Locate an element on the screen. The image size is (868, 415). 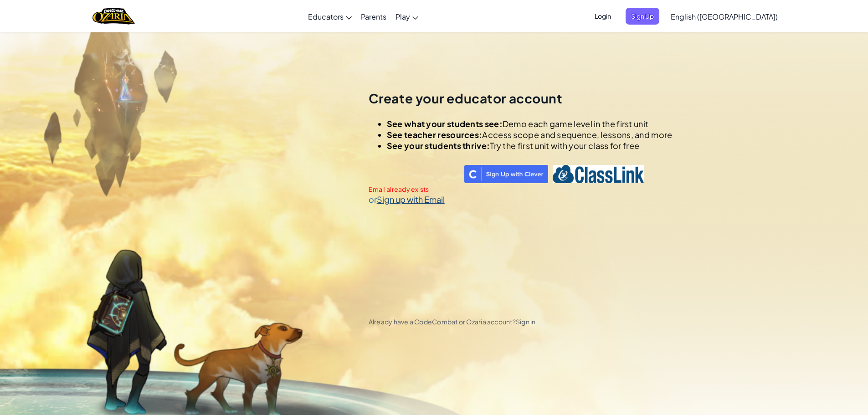
span: Sign Up is located at coordinates (643, 16).